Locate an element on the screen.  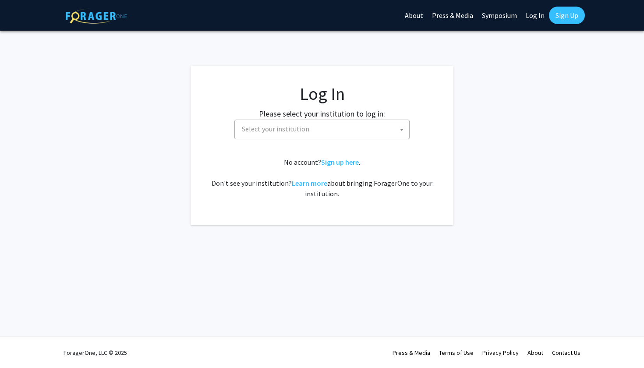
a: Learn more about bringing ForagerOne to your institution is located at coordinates (309, 183).